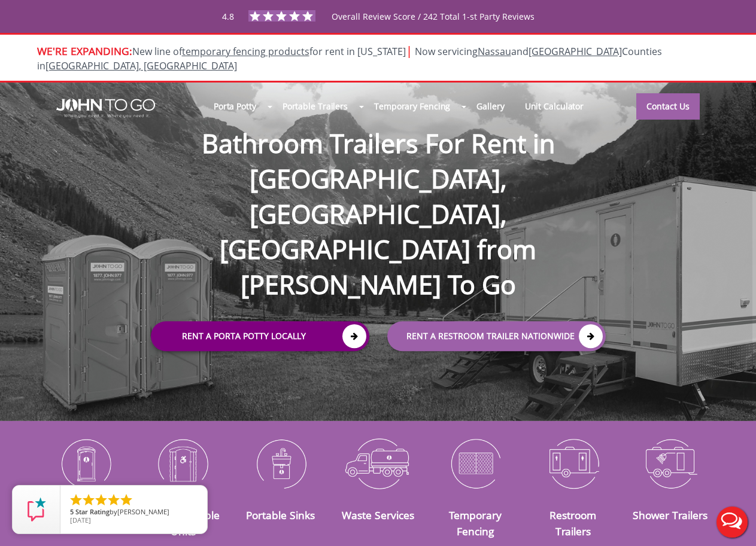 This screenshot has width=756, height=546. What do you see at coordinates (280, 515) in the screenshot?
I see `a: Portable Sinks` at bounding box center [280, 515].